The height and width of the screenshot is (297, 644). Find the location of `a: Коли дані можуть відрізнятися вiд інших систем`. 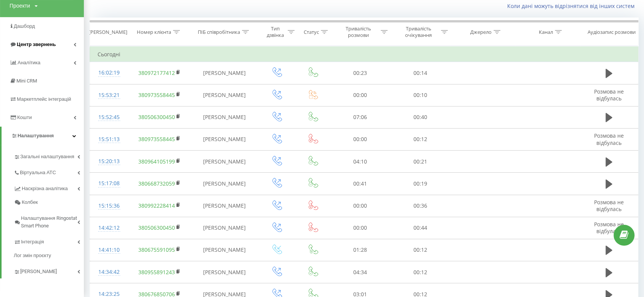

a: Коли дані можуть відрізнятися вiд інших систем is located at coordinates (573, 5).